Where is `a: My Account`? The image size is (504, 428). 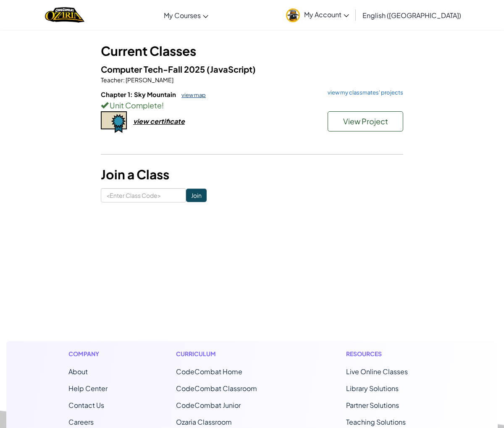 a: My Account is located at coordinates (318, 14).